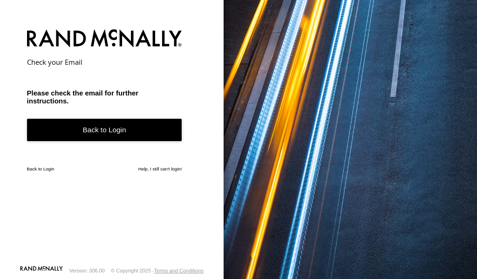 This screenshot has width=477, height=279. I want to click on a: Visit our Website, so click(41, 271).